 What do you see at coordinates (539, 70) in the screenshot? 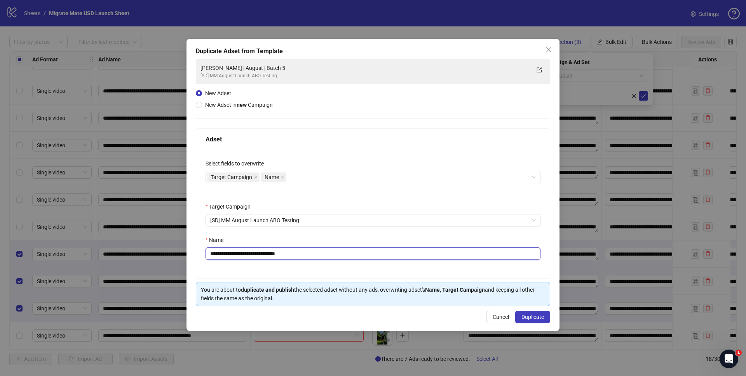
I see `span: export` at bounding box center [539, 70].